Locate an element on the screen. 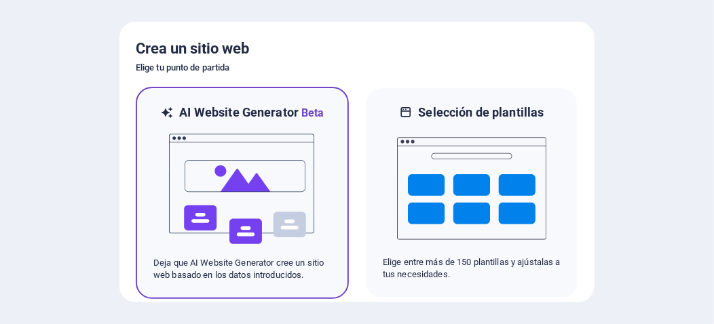 The width and height of the screenshot is (714, 324). span: Beta is located at coordinates (312, 113).